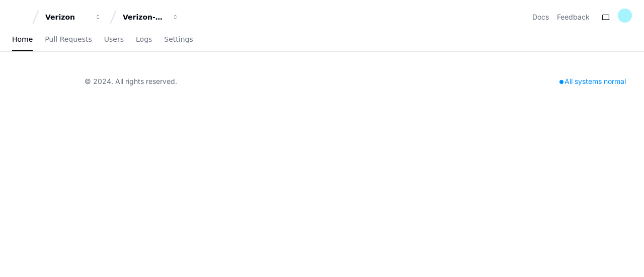 The width and height of the screenshot is (644, 277). I want to click on a: Home, so click(22, 40).